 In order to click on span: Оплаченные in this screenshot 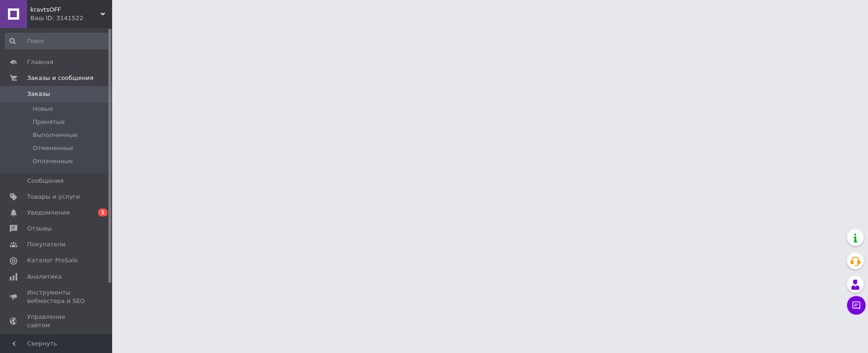, I will do `click(53, 161)`.